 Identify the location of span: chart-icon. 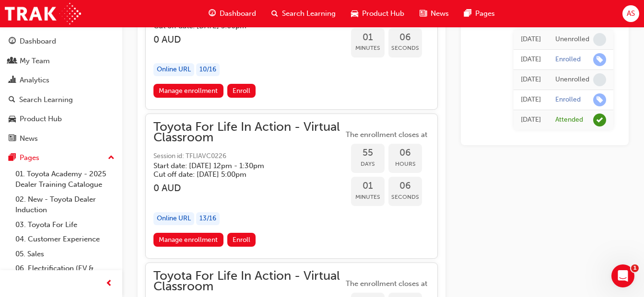
(12, 80).